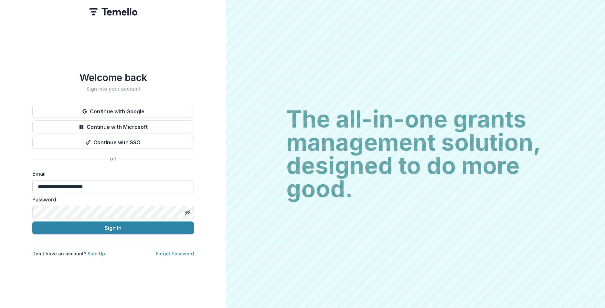 The width and height of the screenshot is (605, 308). Describe the element at coordinates (113, 228) in the screenshot. I see `button: Sign In` at that location.